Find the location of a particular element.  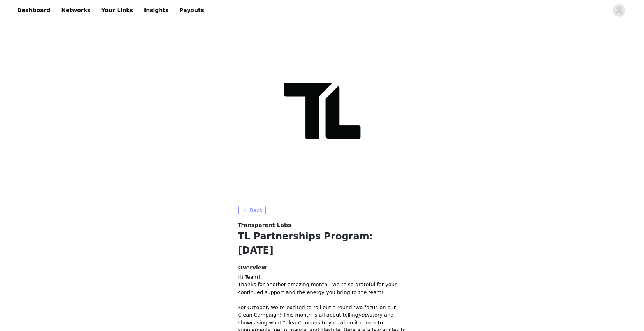

a: Networks is located at coordinates (76, 10).